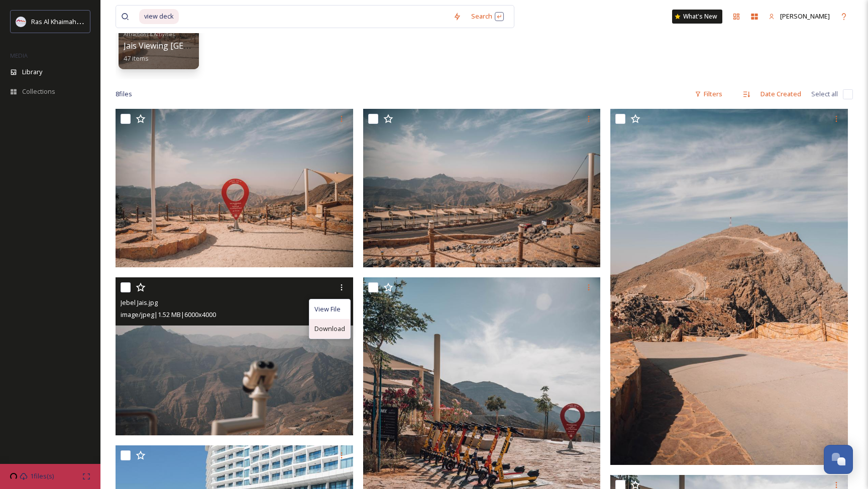 This screenshot has width=868, height=489. Describe the element at coordinates (21, 22) in the screenshot. I see `img: Logo_RAKTDA_RGB-01.png` at that location.